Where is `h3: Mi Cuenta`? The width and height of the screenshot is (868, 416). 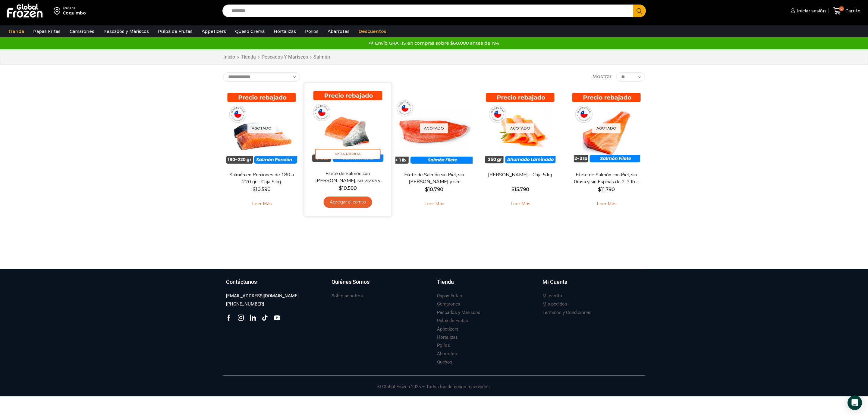
h3: Mi Cuenta is located at coordinates (555, 282).